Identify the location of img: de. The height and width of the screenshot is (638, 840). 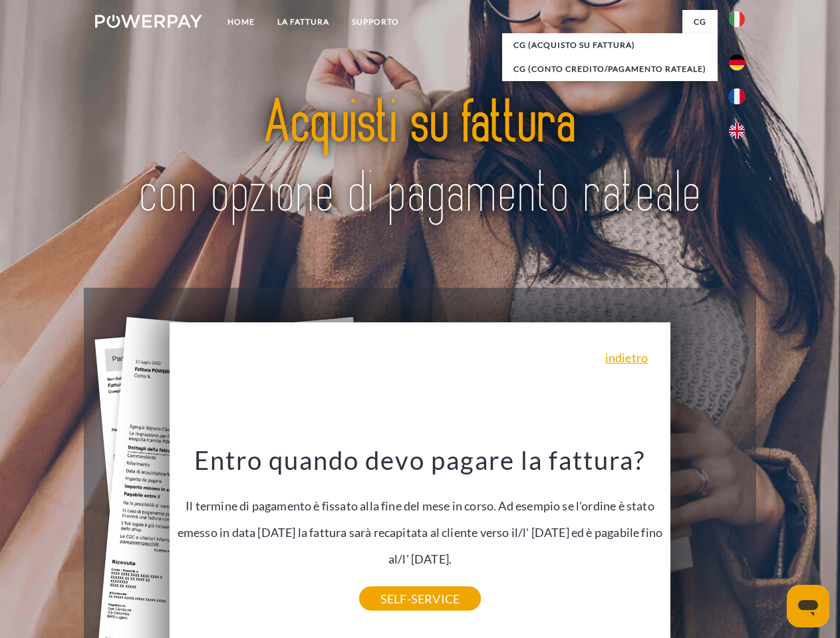
(737, 63).